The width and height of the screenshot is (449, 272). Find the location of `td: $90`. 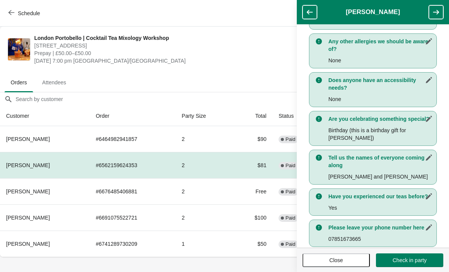

td: $90 is located at coordinates (253, 139).